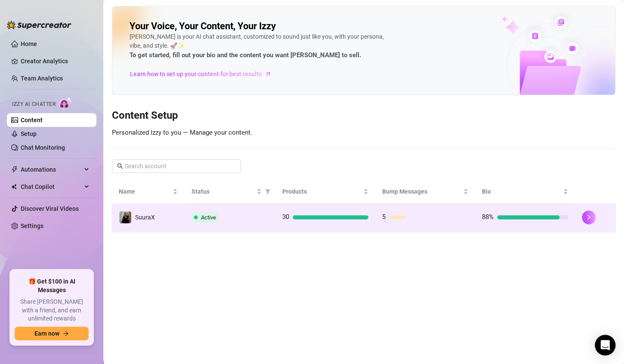 The image size is (624, 364). What do you see at coordinates (325, 192) in the screenshot?
I see `th: Products` at bounding box center [325, 192].